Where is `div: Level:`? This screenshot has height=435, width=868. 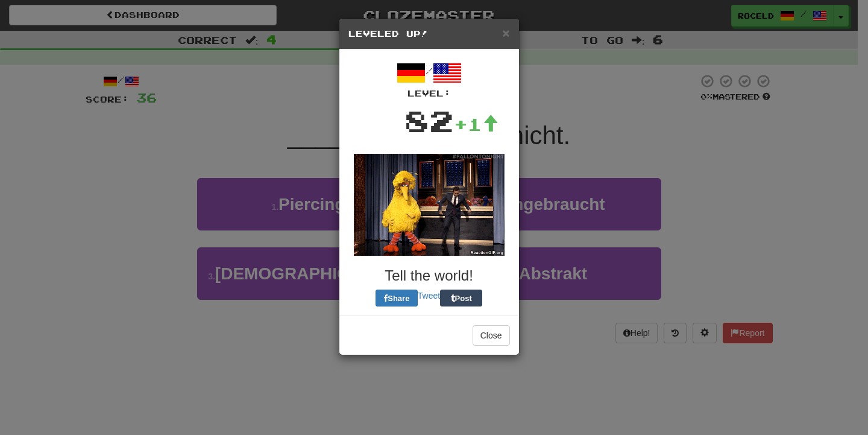
div: Level: is located at coordinates (429, 94).